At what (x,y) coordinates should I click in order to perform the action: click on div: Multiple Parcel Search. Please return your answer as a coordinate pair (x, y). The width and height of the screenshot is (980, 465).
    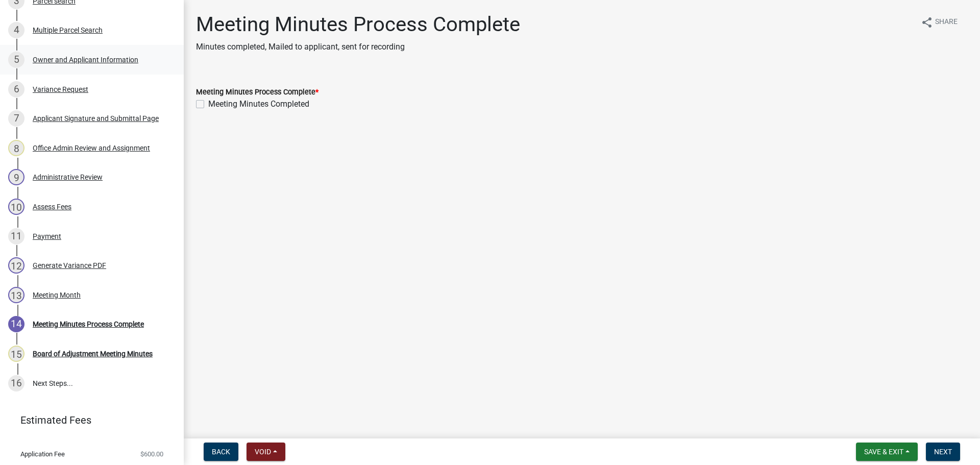
    Looking at the image, I should click on (67, 30).